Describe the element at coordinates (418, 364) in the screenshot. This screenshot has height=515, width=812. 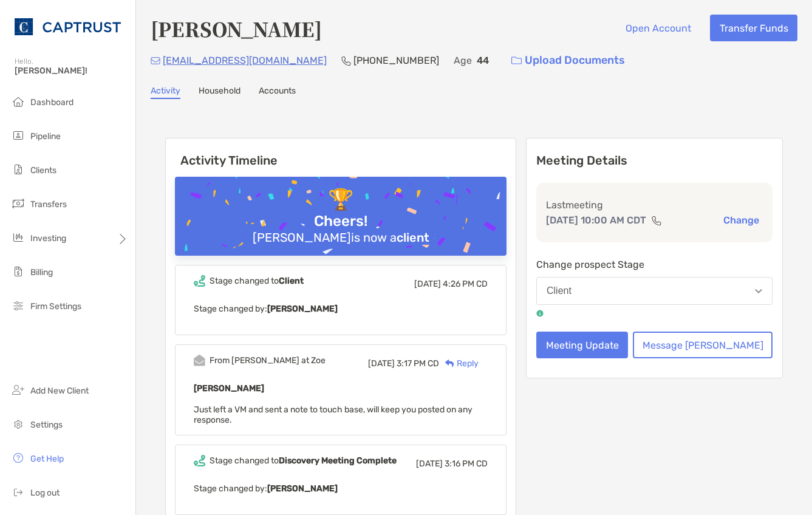
I see `span: 3:17 PM CD` at that location.